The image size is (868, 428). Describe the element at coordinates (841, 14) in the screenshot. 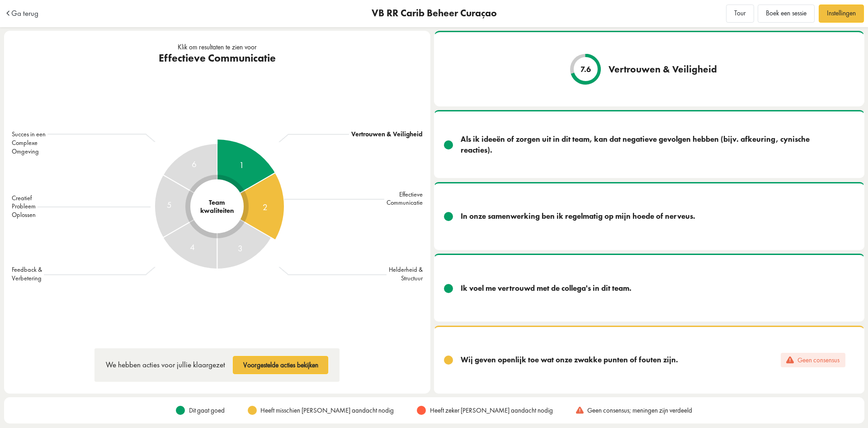

I see `a: Instellingen` at that location.